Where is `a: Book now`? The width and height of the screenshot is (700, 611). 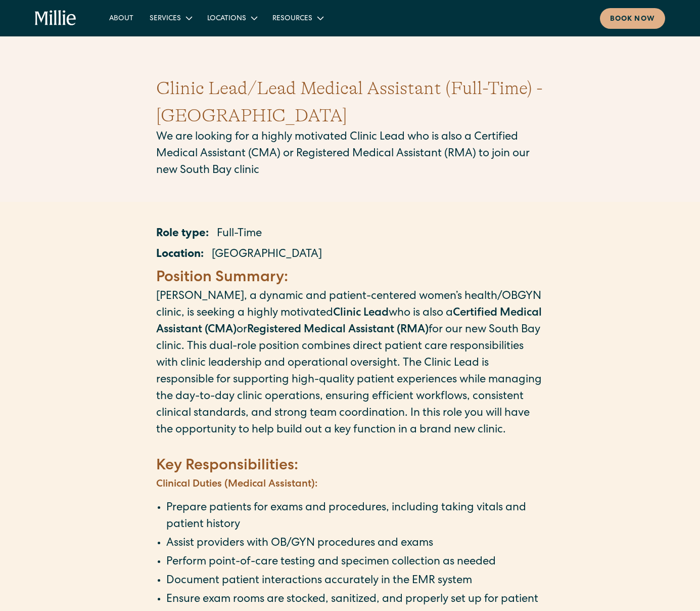
a: Book now is located at coordinates (632, 18).